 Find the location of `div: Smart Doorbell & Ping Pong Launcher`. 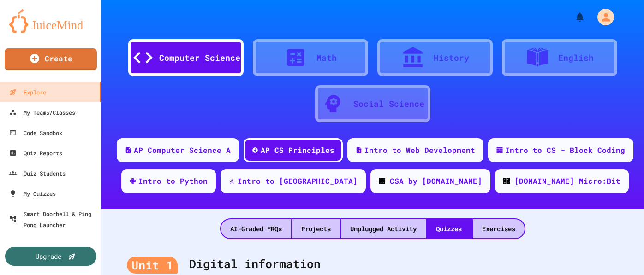

div: Smart Doorbell & Ping Pong Launcher is located at coordinates (54, 219).